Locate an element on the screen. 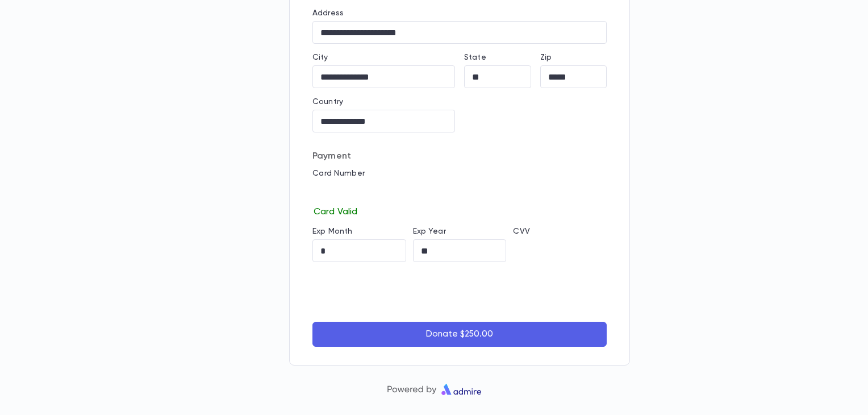  label: Zip is located at coordinates (546, 57).